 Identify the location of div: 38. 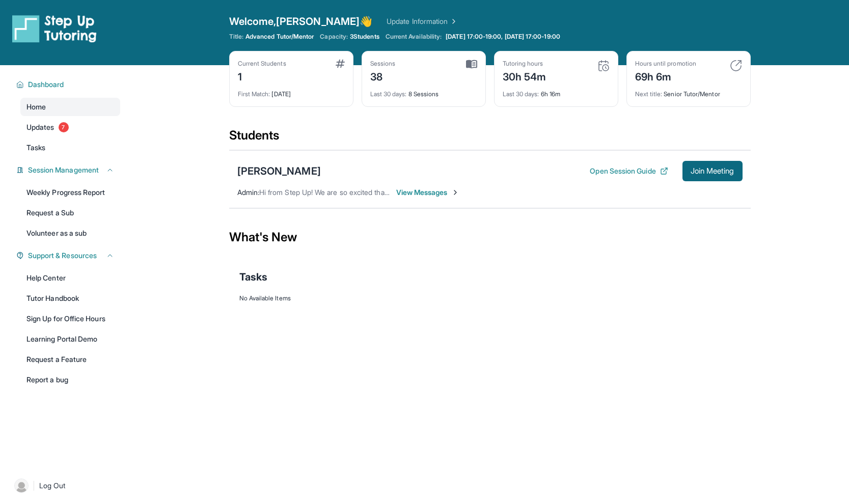
(383, 76).